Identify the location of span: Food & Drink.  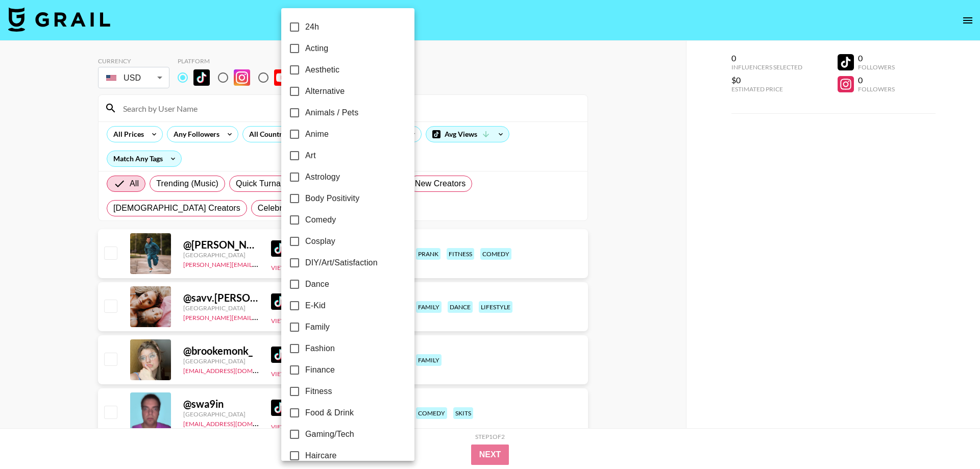
(329, 412).